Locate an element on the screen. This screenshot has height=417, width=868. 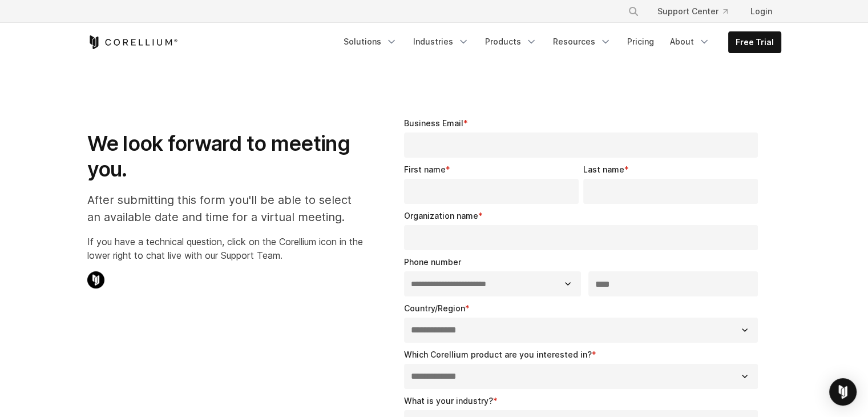
p: After submitting this form you'll be able to select an available date and time for a virtual meet... is located at coordinates (225, 208).